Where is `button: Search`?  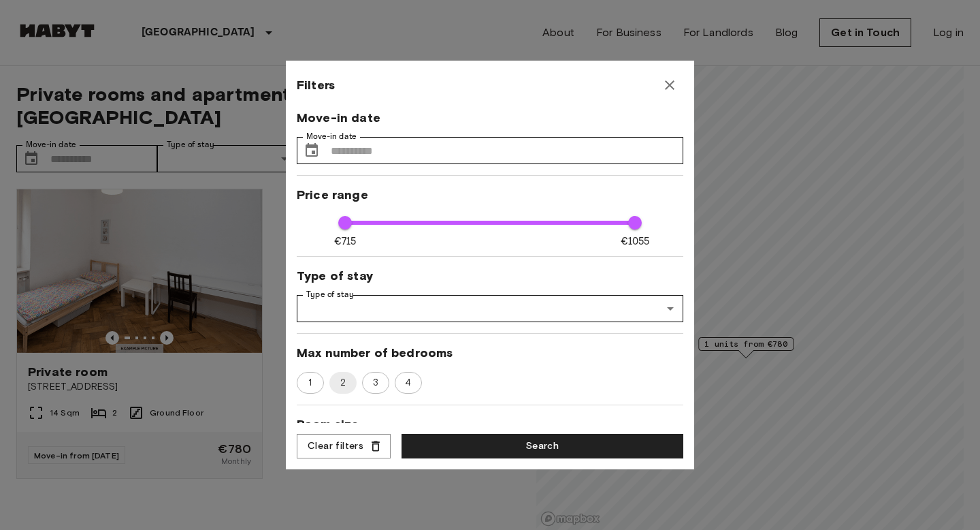 button: Search is located at coordinates (542, 446).